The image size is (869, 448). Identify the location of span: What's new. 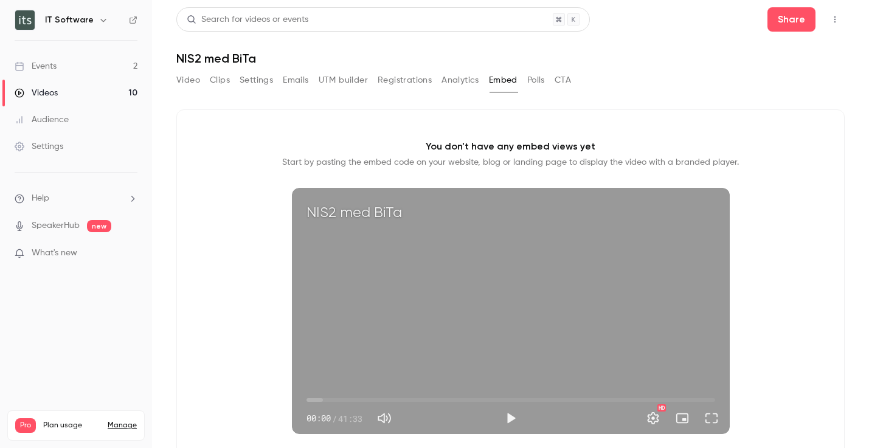
(54, 253).